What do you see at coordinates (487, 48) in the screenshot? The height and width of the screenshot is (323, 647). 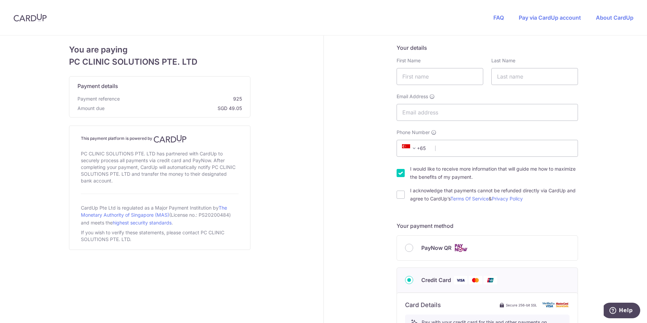 I see `h5: Your details` at bounding box center [487, 48].